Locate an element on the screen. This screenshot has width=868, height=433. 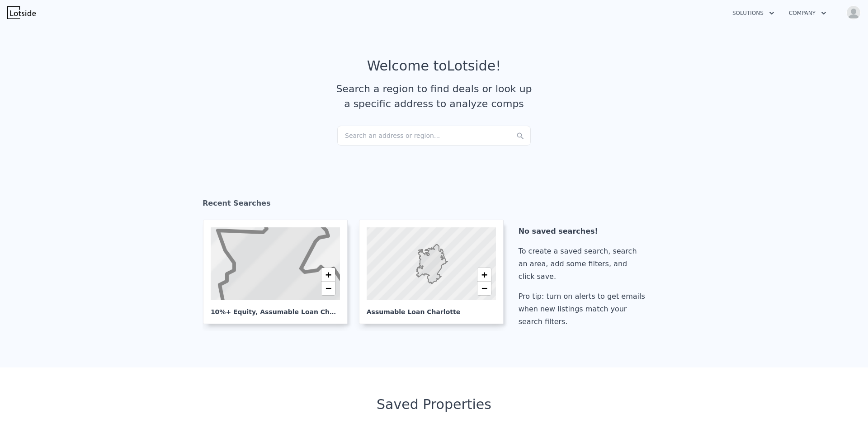
button: Company is located at coordinates (807, 13).